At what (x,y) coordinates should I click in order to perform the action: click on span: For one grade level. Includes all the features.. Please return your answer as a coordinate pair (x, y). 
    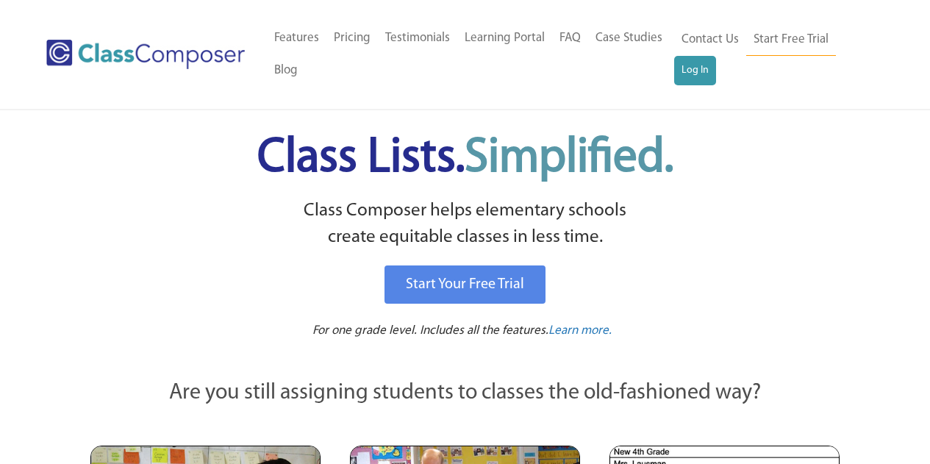
    Looking at the image, I should click on (430, 330).